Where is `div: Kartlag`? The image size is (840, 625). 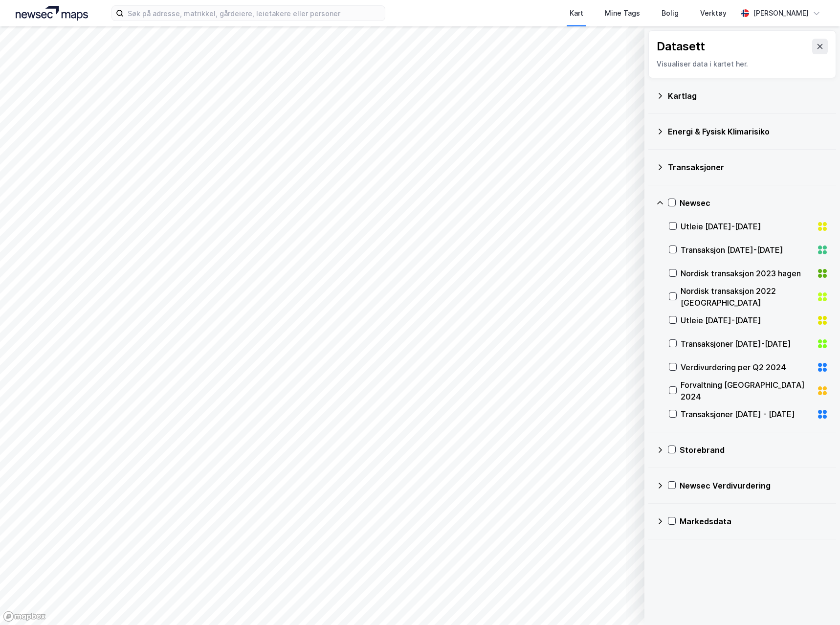 div: Kartlag is located at coordinates (748, 96).